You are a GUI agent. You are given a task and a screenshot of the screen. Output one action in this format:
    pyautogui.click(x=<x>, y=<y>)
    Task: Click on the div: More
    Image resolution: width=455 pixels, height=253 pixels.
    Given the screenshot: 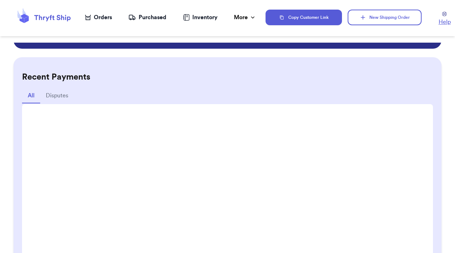 What is the action you would take?
    pyautogui.click(x=245, y=17)
    